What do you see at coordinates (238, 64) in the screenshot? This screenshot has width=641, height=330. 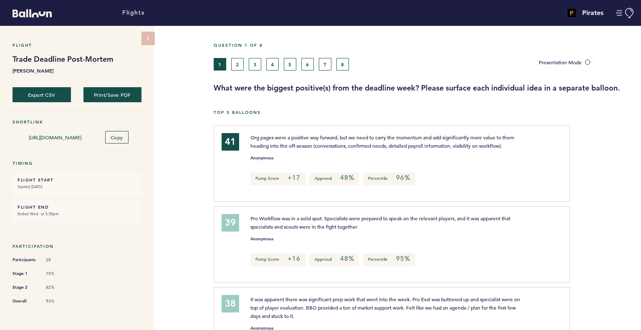 I see `button: 2` at bounding box center [238, 64].